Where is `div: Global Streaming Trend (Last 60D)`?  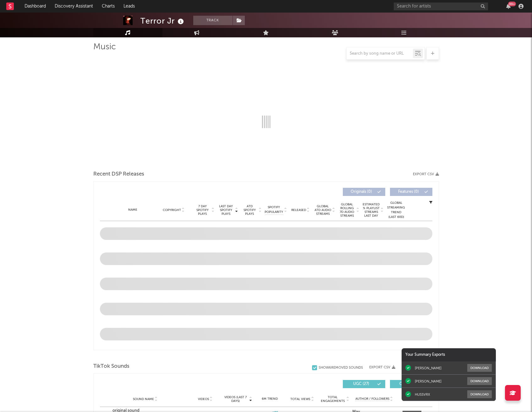 div: Global Streaming Trend (Last 60D) is located at coordinates (397, 210).